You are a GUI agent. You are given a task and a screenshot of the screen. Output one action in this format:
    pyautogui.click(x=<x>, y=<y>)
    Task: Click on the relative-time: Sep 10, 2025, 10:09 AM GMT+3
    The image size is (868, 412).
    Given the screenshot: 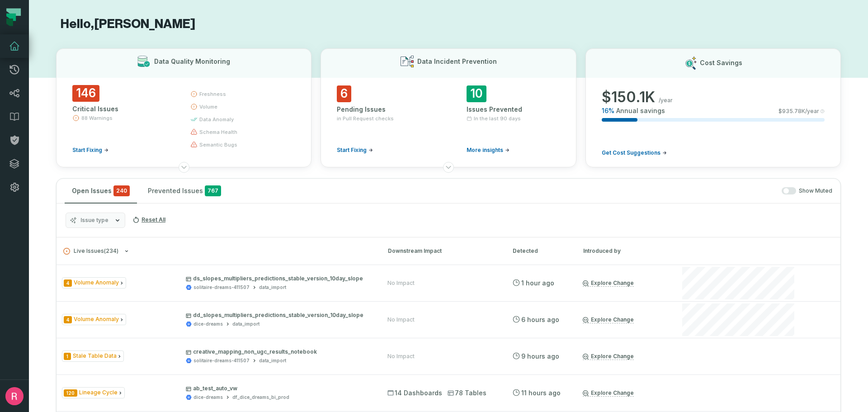 What is the action you would take?
    pyautogui.click(x=538, y=282)
    